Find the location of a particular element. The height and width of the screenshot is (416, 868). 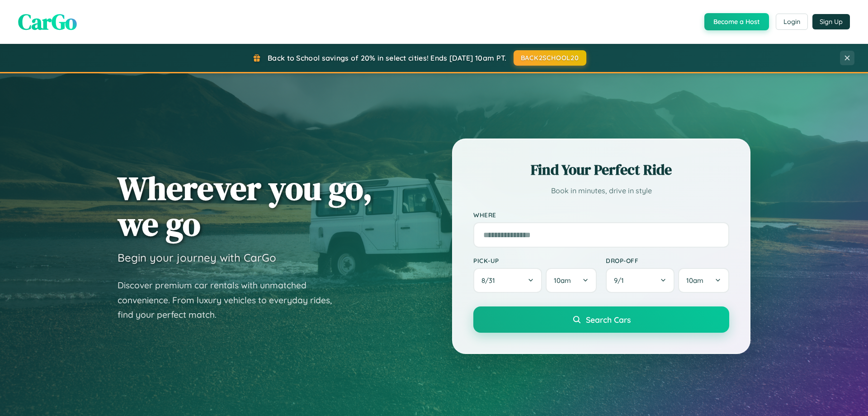

p: Discover premium car rentals with unmatched convenience. From luxury vehicles to everyday rides, ... is located at coordinates (231, 300).